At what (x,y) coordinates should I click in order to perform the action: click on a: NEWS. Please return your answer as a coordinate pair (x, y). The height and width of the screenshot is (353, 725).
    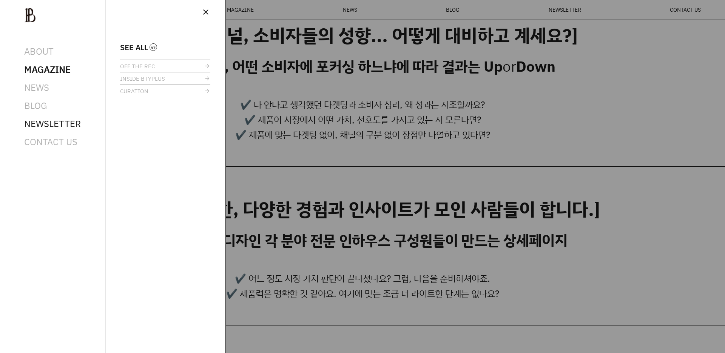
    Looking at the image, I should click on (37, 88).